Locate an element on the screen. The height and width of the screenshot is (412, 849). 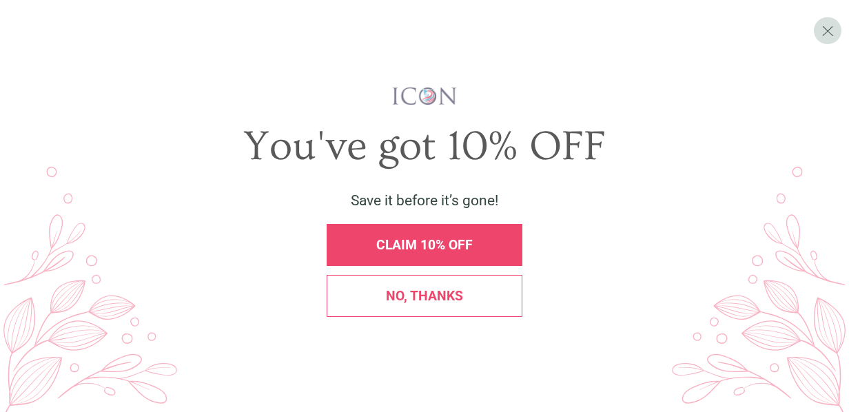
span: CLAIM 10% OFF is located at coordinates (425, 245).